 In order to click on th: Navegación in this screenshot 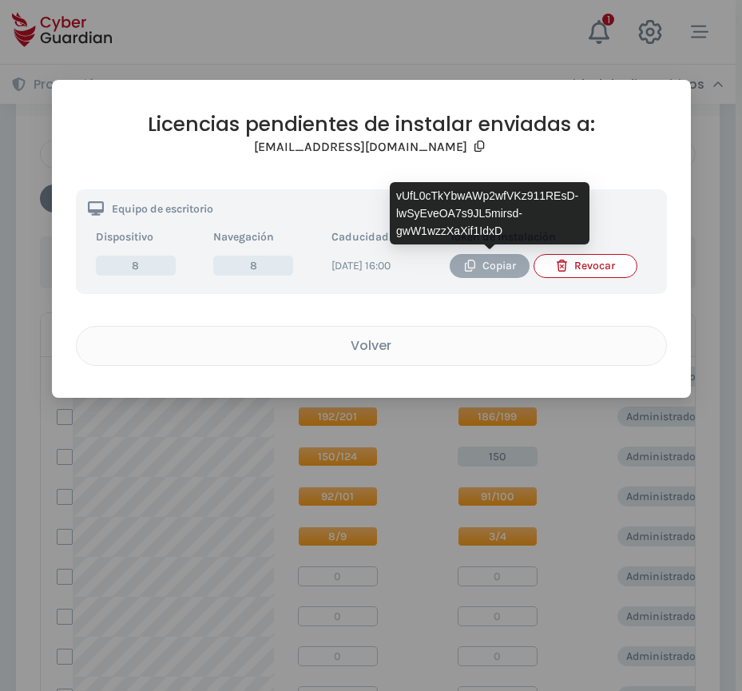, I will do `click(264, 237)`.